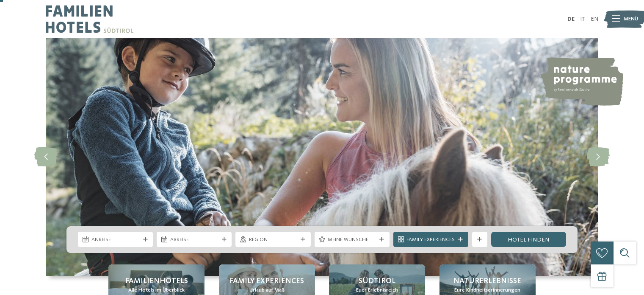 This screenshot has height=295, width=644. What do you see at coordinates (157, 281) in the screenshot?
I see `span: Familienhotels` at bounding box center [157, 281].